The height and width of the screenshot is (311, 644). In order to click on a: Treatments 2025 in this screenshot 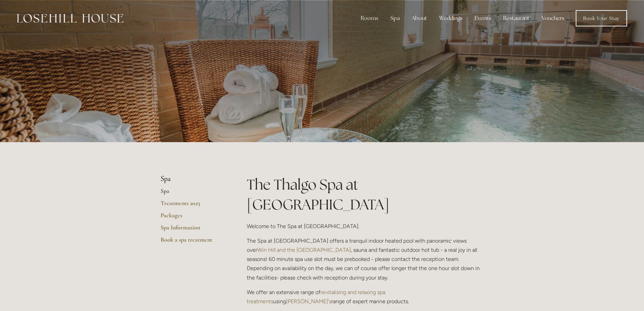, I will do `click(193, 206)`.